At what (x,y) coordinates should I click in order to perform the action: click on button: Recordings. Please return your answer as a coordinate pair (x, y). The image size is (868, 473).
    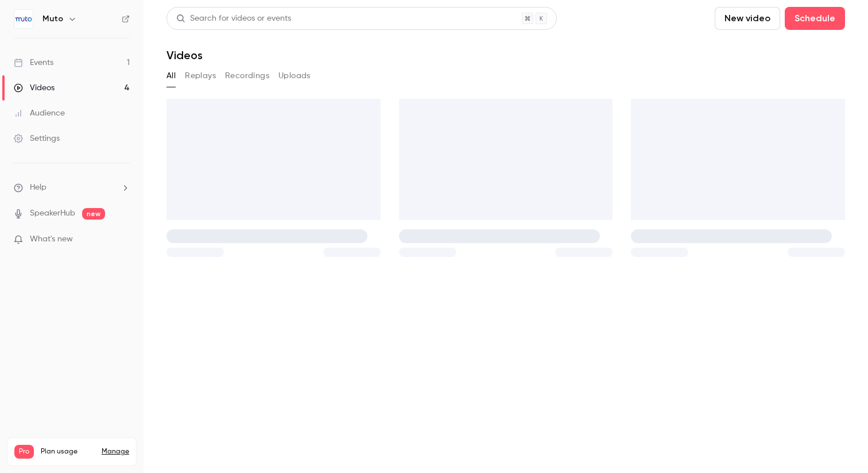
    Looking at the image, I should click on (247, 76).